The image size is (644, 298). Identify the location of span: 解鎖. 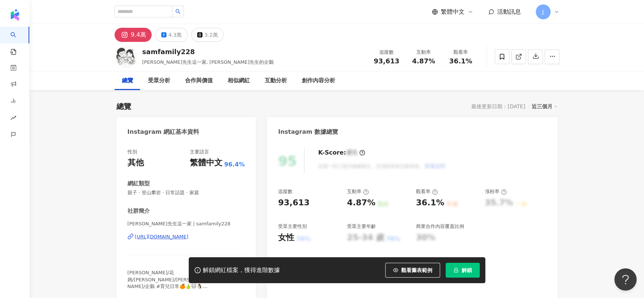
(467, 270).